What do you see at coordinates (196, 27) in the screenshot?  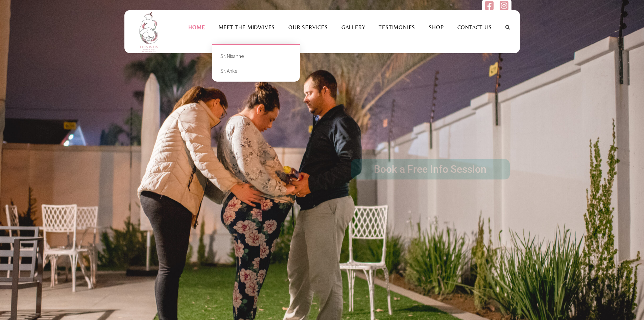 I see `a: Home` at bounding box center [196, 27].